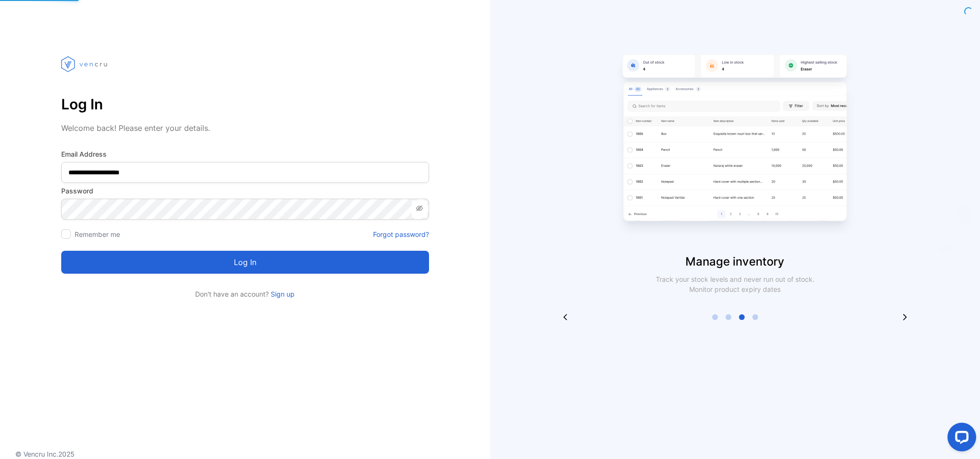 The height and width of the screenshot is (459, 980). What do you see at coordinates (97, 234) in the screenshot?
I see `label: Remember me` at bounding box center [97, 234].